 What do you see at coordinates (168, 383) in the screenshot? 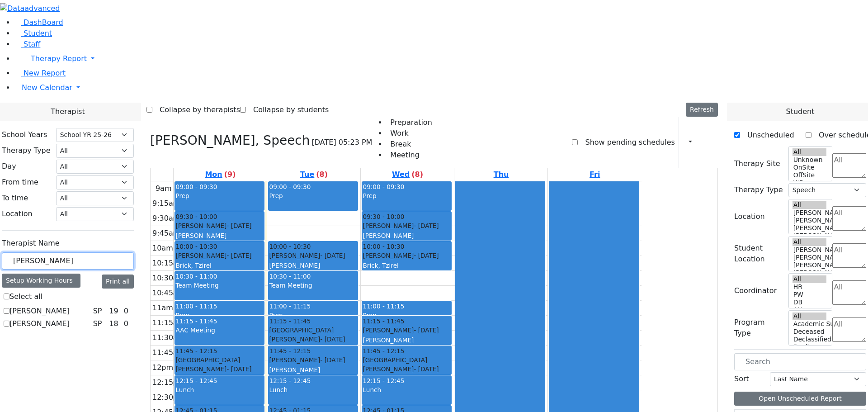
I see `div: 12:15pm` at bounding box center [168, 383].